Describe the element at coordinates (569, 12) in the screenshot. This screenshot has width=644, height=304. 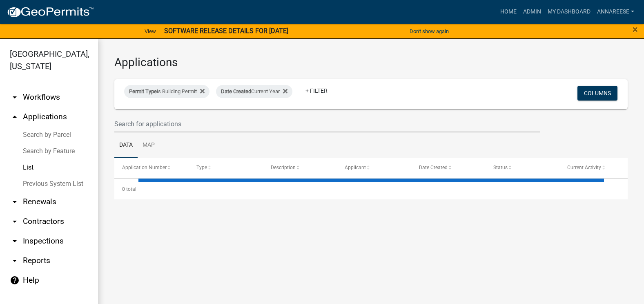
I see `a: My Dashboard` at that location.